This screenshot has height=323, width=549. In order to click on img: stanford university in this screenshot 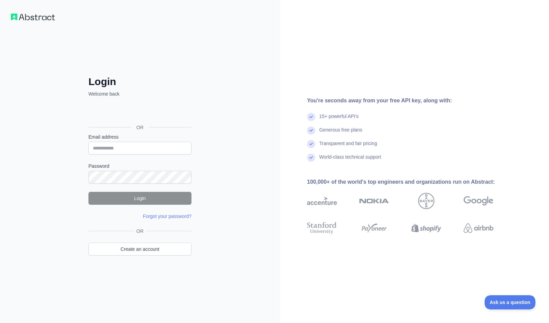, I will do `click(322, 228)`.